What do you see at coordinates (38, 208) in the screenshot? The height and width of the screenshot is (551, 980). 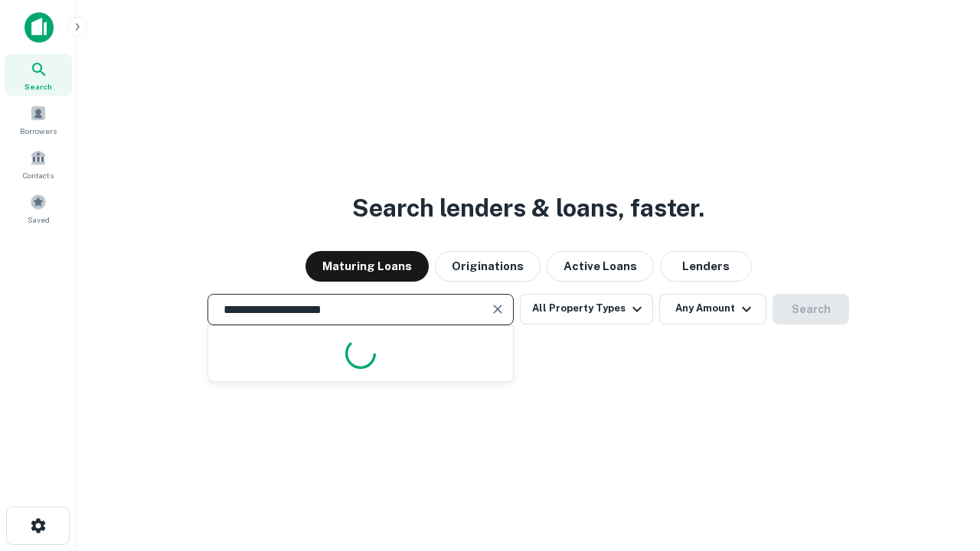 I see `a: Saved` at bounding box center [38, 208].